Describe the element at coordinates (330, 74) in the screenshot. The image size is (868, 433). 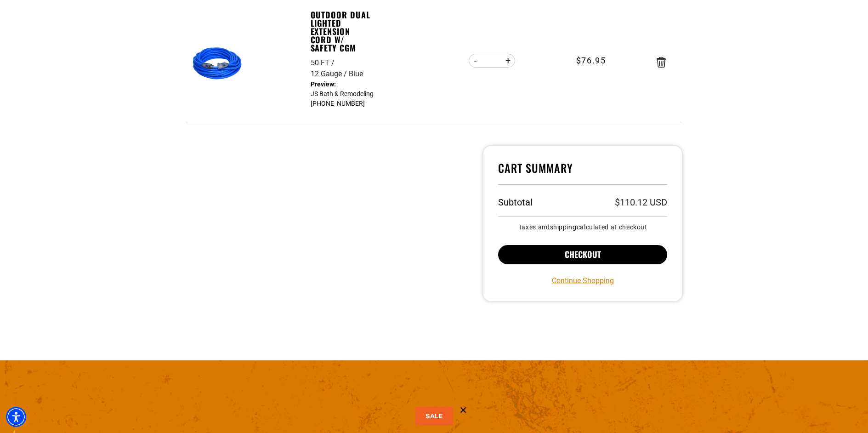
I see `div: 12 Gauge` at that location.